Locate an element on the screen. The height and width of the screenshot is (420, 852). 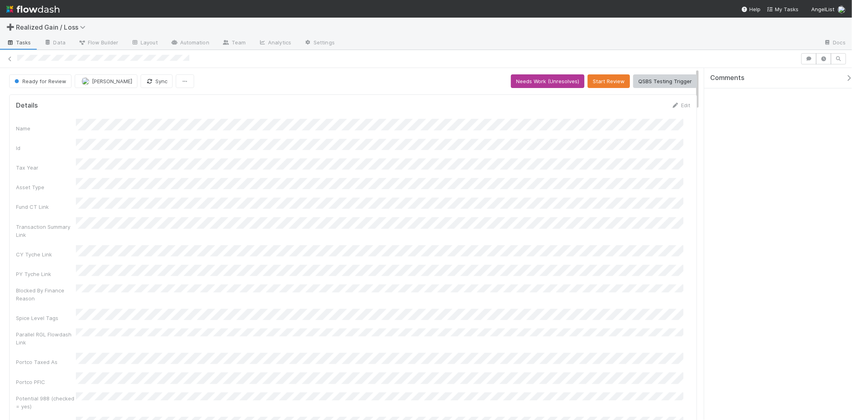
a: My Tasks is located at coordinates (783, 9).